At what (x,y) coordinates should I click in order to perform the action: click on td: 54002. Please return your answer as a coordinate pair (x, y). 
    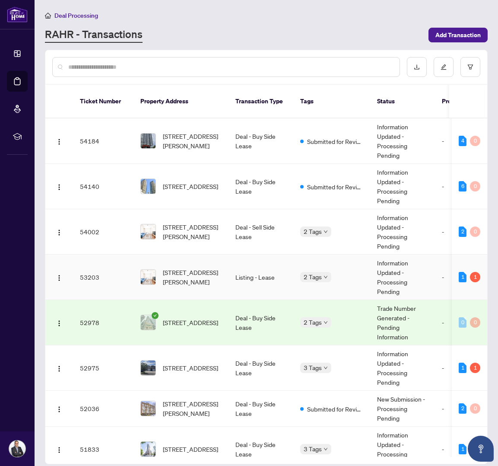
    Looking at the image, I should click on (103, 231).